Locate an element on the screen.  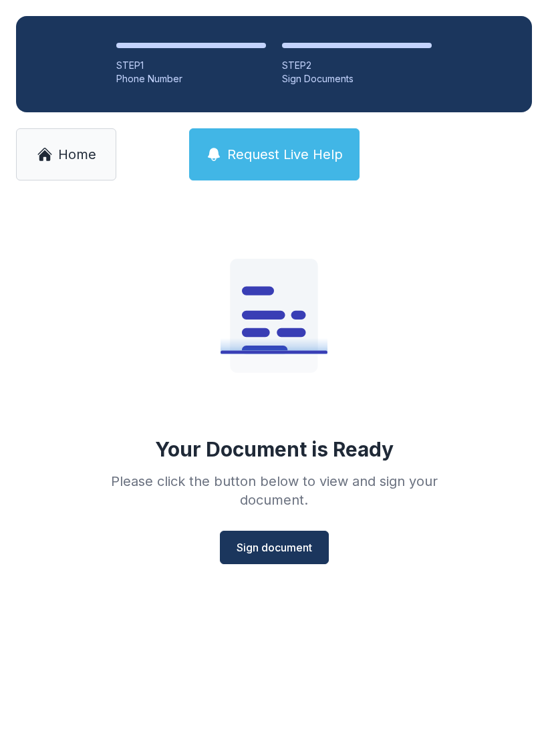
div: STEP 2 is located at coordinates (357, 66).